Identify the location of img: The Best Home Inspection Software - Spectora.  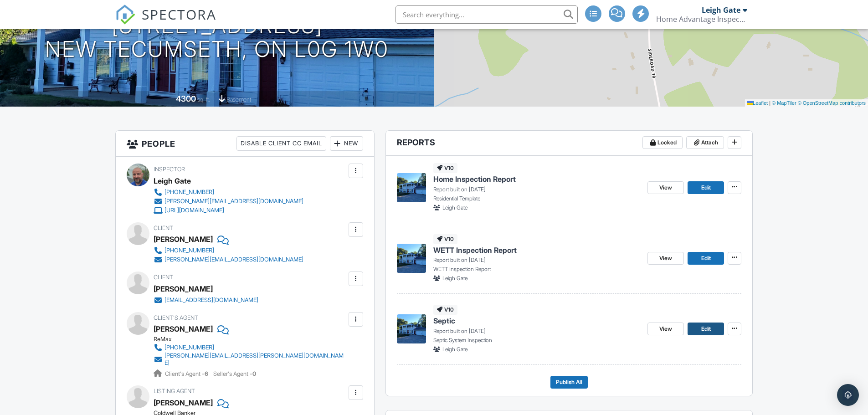
(125, 14).